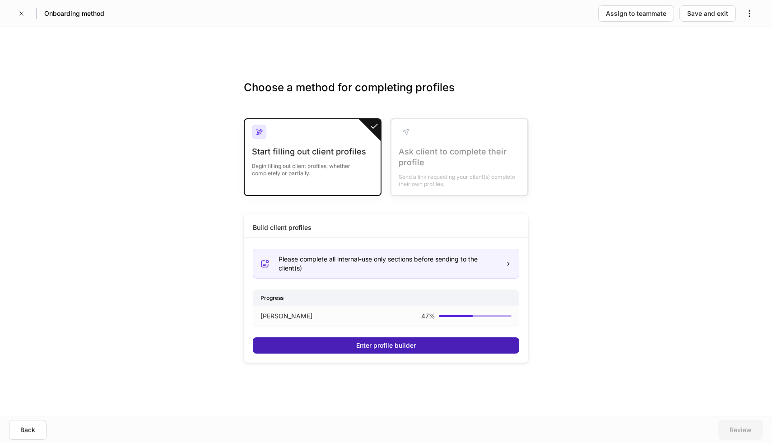  What do you see at coordinates (386, 345) in the screenshot?
I see `div: Enter profile builder` at bounding box center [386, 345].